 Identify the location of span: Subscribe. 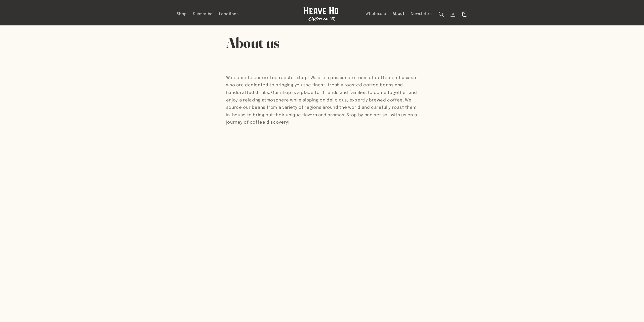
(203, 14).